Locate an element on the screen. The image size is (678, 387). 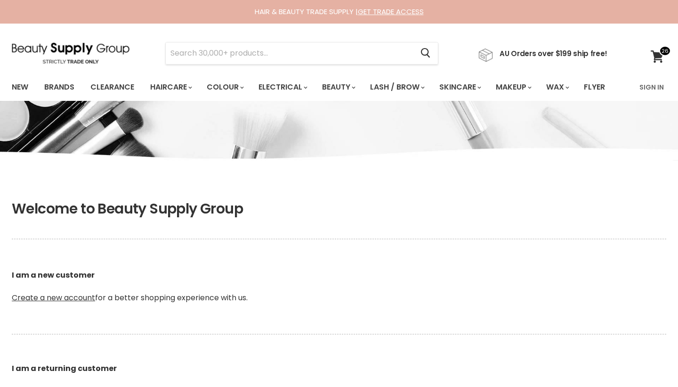
a: Flyer is located at coordinates (594, 87).